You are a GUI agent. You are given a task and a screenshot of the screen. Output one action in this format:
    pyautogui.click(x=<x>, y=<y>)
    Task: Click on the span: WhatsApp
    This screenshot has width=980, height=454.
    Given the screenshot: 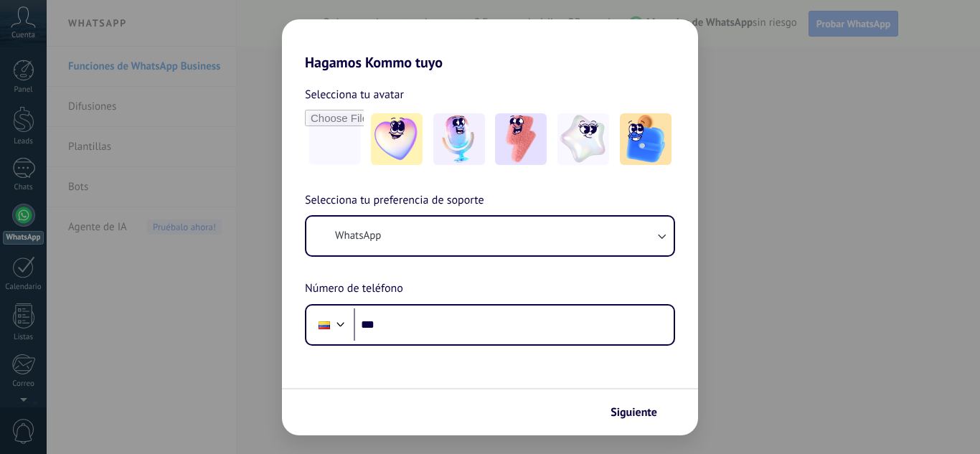 What is the action you would take?
    pyautogui.click(x=358, y=236)
    